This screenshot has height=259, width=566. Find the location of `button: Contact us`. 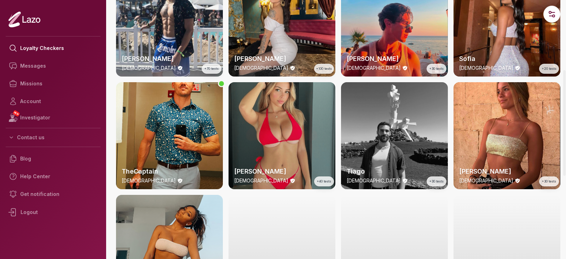

button: Contact us is located at coordinates (53, 137).